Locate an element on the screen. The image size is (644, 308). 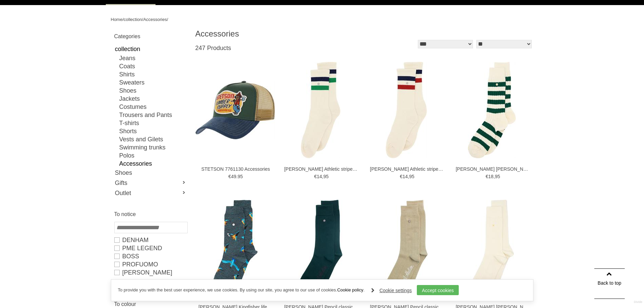
a: Coats is located at coordinates (153, 66).